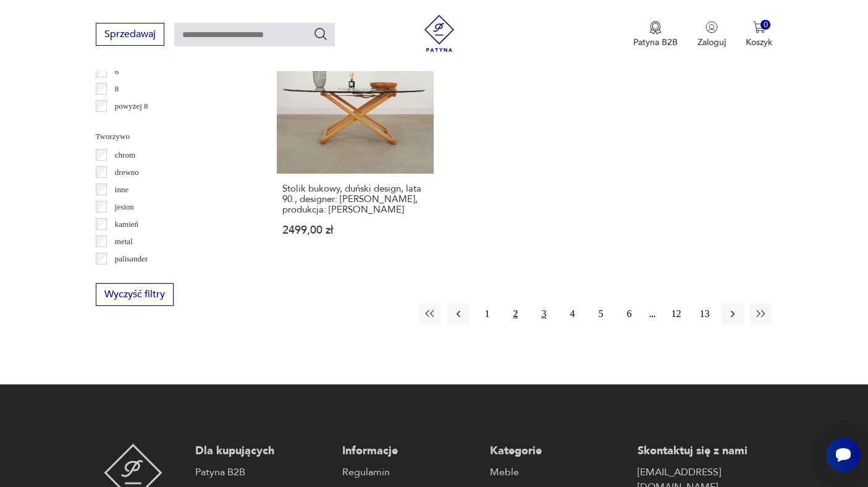 The image size is (868, 487). Describe the element at coordinates (124, 207) in the screenshot. I see `p: jesion` at that location.